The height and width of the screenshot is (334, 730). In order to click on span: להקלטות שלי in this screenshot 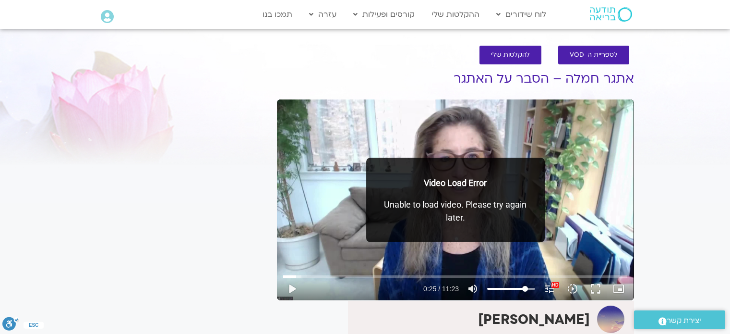, I will do `click(510, 55)`.